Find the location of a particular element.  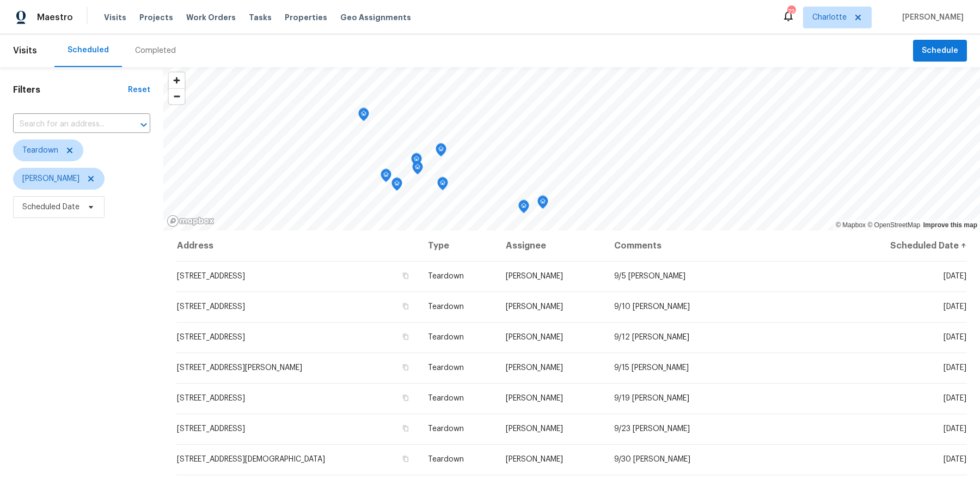

span: Scheduled Date is located at coordinates (51, 207).